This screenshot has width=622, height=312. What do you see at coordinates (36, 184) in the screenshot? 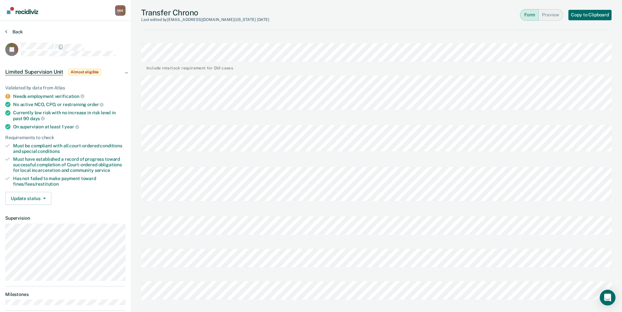
I see `span: fines/fees/restitution` at bounding box center [36, 184].